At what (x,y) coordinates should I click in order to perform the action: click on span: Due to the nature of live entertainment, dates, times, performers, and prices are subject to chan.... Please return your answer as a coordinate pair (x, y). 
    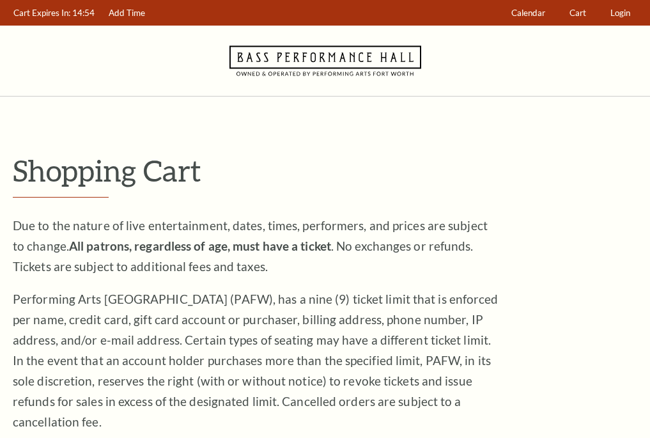
    Looking at the image, I should click on (250, 245).